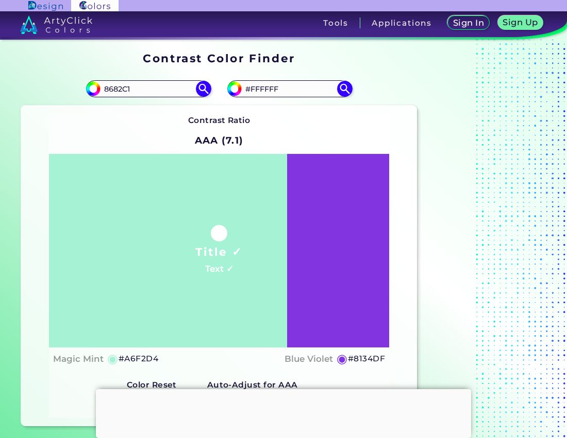 The height and width of the screenshot is (438, 567). What do you see at coordinates (289, 89) in the screenshot?
I see `input: type color 2..` at bounding box center [289, 89].